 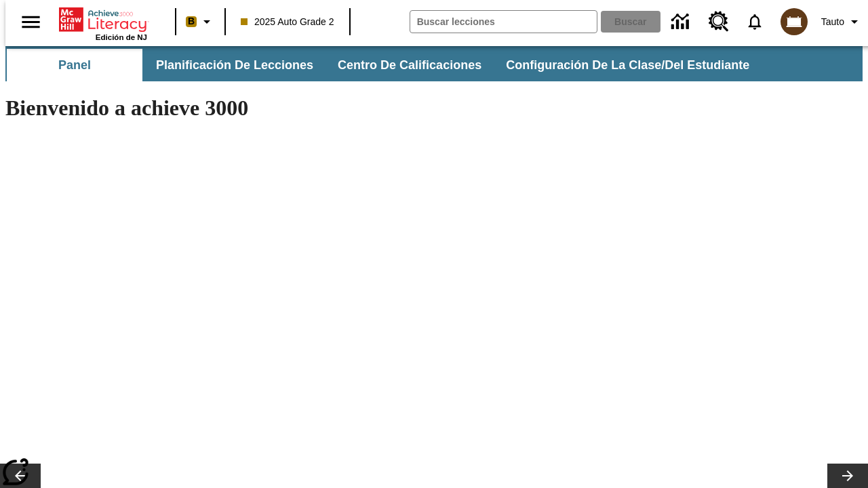 What do you see at coordinates (719, 21) in the screenshot?
I see `a: Centro de recursos, Se abrirá en una pestaña nueva.` at bounding box center [719, 21].